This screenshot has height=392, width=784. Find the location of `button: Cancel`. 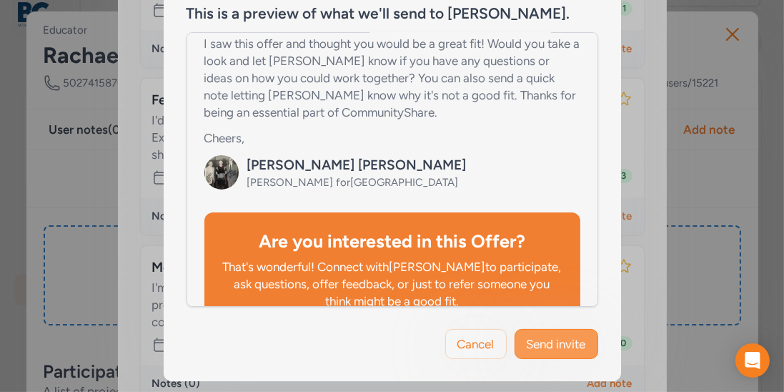

button: Cancel is located at coordinates (476, 344).